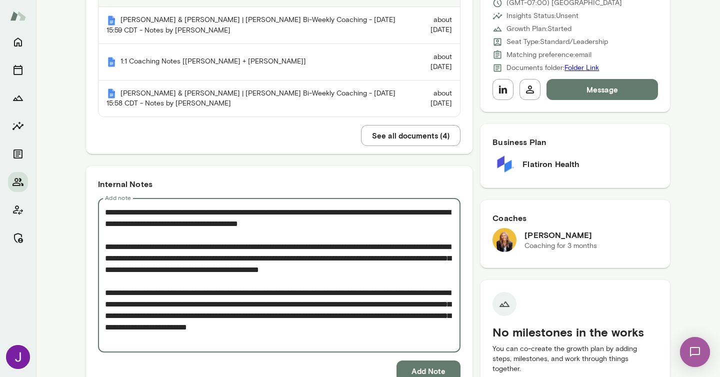 This screenshot has height=377, width=720. Describe the element at coordinates (561, 246) in the screenshot. I see `p: Coaching for 3 months` at that location.